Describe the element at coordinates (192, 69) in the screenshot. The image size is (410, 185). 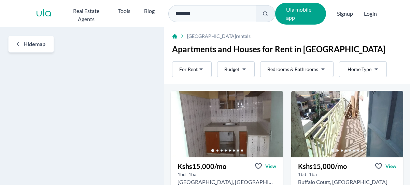
I see `button: For Rent` at that location.